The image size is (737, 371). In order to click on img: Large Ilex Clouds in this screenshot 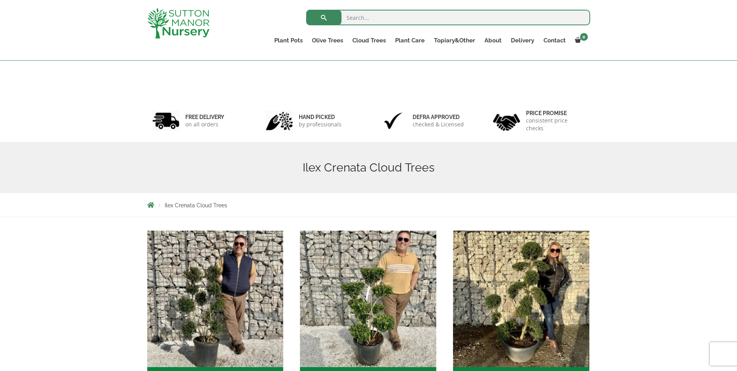, I will do `click(521, 299)`.